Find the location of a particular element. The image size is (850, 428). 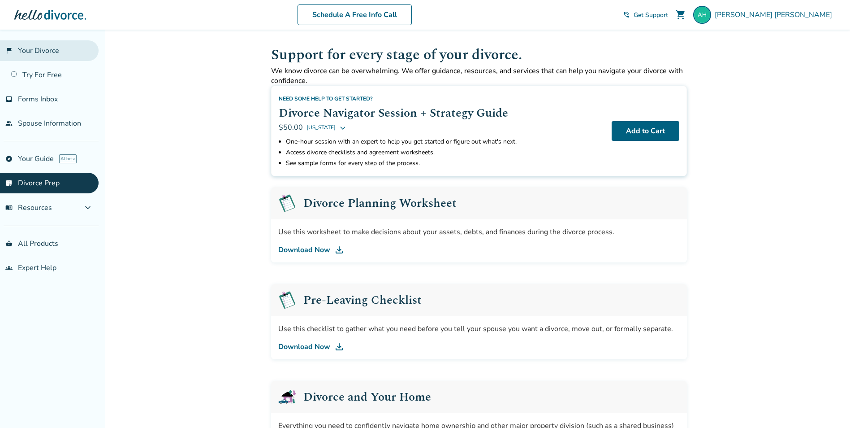

button: Add to Cart is located at coordinates (645, 131).